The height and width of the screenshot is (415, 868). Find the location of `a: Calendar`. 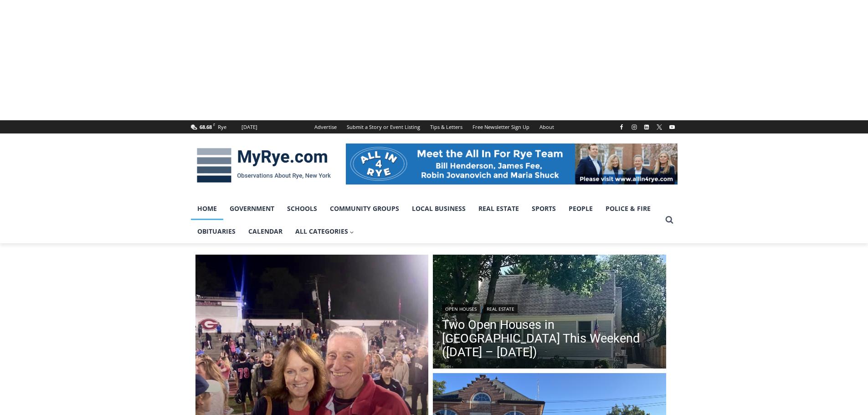

a: Calendar is located at coordinates (265, 232).